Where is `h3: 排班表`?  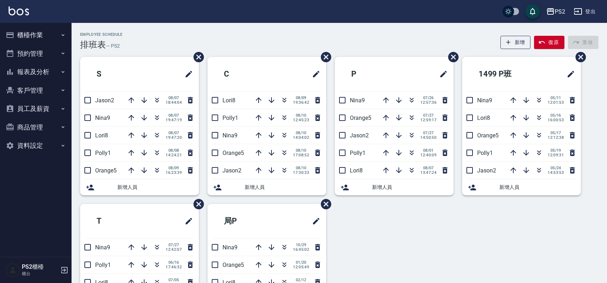
h3: 排班表 is located at coordinates (93, 45).